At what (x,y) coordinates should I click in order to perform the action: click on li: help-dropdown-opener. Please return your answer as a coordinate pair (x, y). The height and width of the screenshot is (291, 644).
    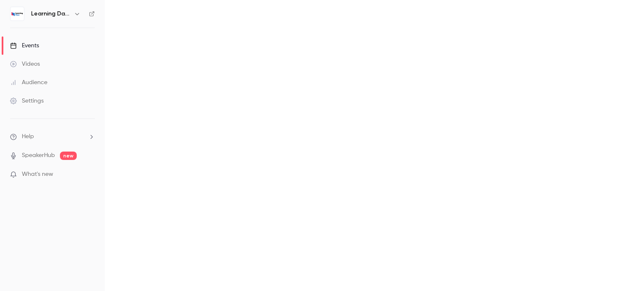
    Looking at the image, I should click on (52, 137).